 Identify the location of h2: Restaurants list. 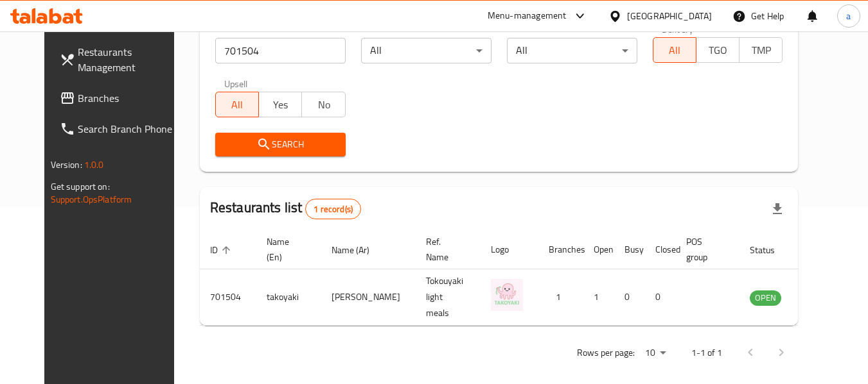
(285, 208).